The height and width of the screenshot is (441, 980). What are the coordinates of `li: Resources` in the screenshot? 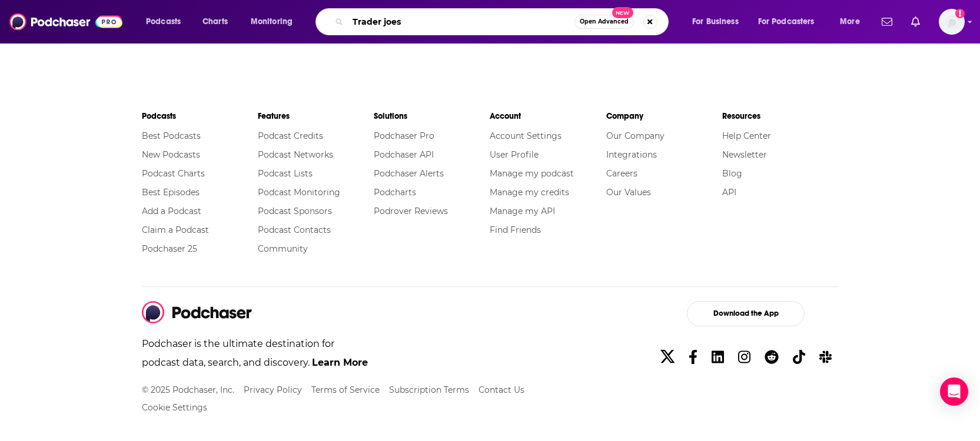 It's located at (780, 116).